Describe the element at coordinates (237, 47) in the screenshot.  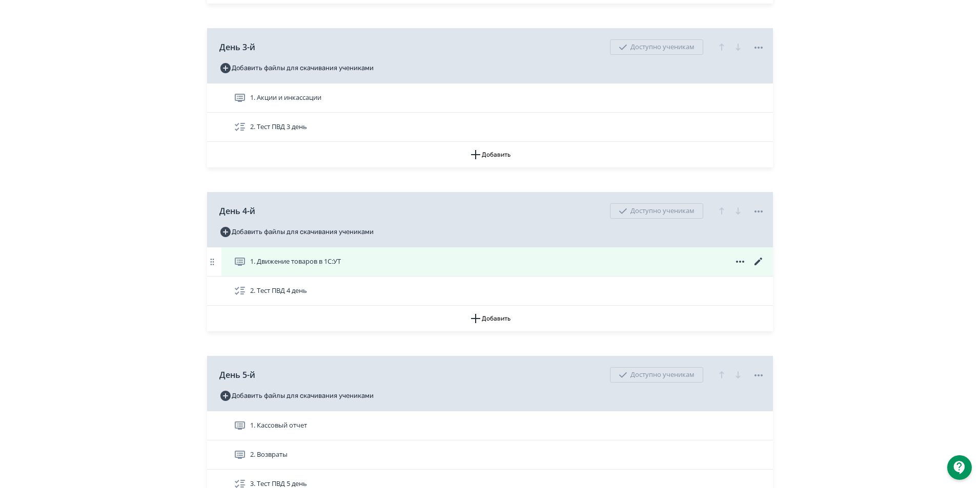
I see `span: День 3-й` at that location.